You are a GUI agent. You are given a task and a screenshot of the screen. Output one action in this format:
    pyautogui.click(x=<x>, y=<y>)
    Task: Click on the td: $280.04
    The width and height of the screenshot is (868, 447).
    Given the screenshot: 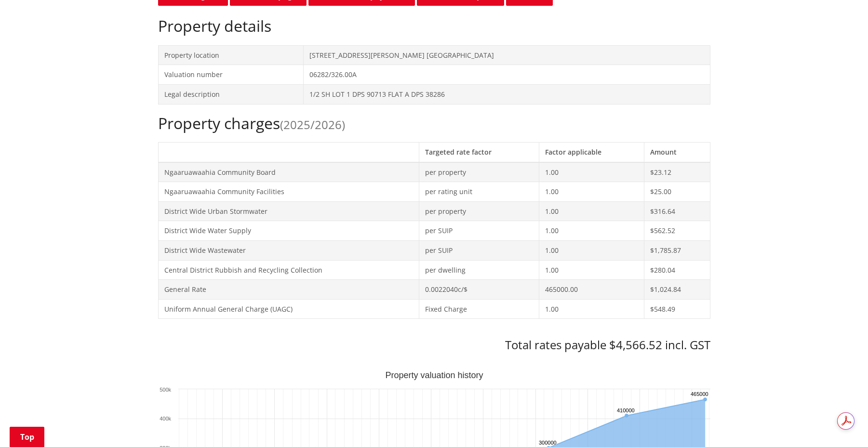 What is the action you would take?
    pyautogui.click(x=677, y=270)
    